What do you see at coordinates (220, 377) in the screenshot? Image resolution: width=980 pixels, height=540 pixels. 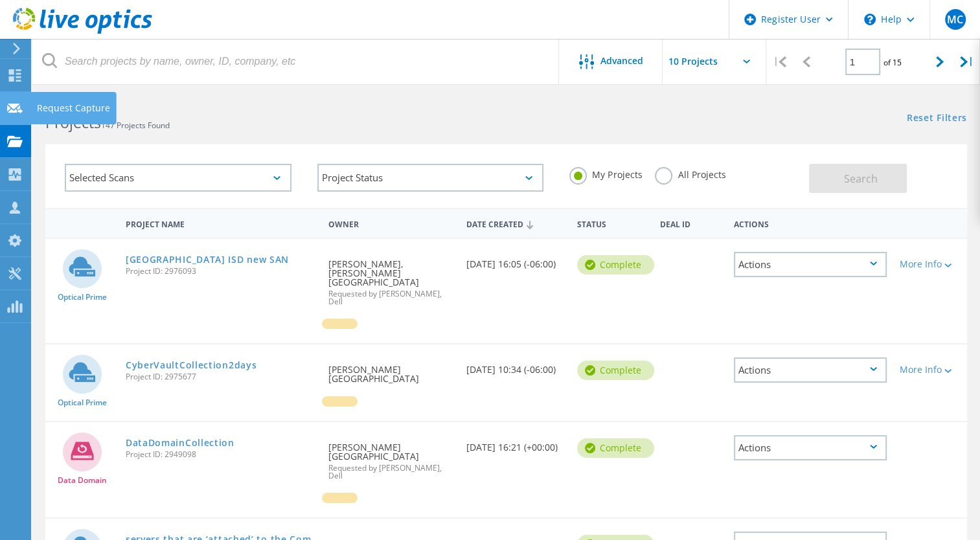 I see `span: Project ID: 2975677` at bounding box center [220, 377].